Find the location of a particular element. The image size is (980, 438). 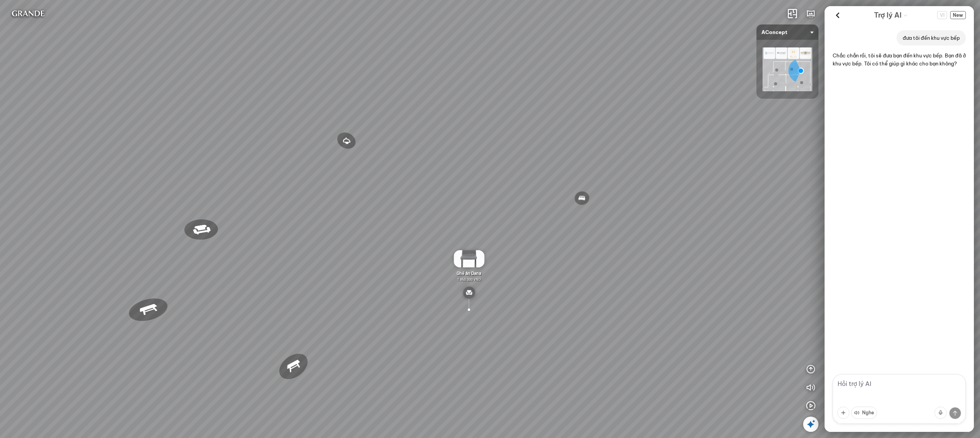

span: 1.850.000 VND is located at coordinates (469, 280).